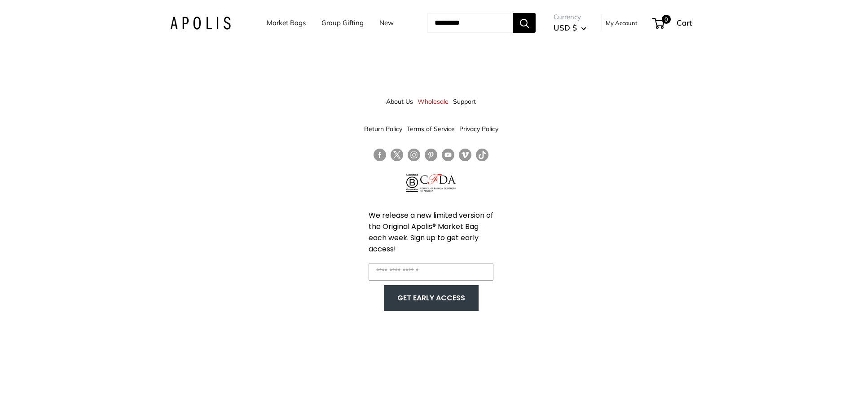 Image resolution: width=862 pixels, height=409 pixels. What do you see at coordinates (399, 101) in the screenshot?
I see `a: About Us` at bounding box center [399, 101].